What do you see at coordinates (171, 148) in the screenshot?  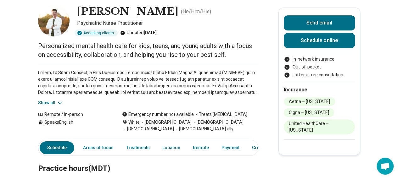 I see `a: Location` at bounding box center [171, 148].